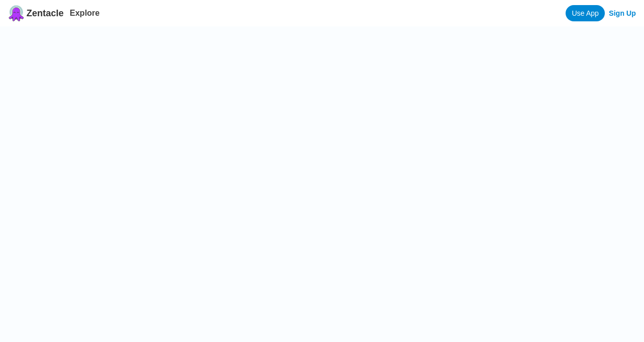  I want to click on a: Explore, so click(84, 13).